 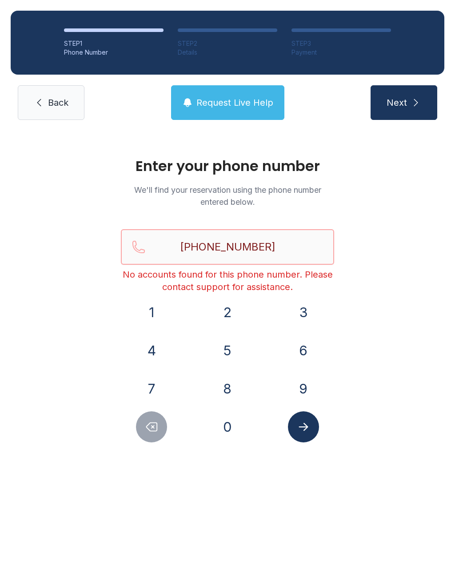 What do you see at coordinates (228, 44) in the screenshot?
I see `div: STEP 2` at bounding box center [228, 44].